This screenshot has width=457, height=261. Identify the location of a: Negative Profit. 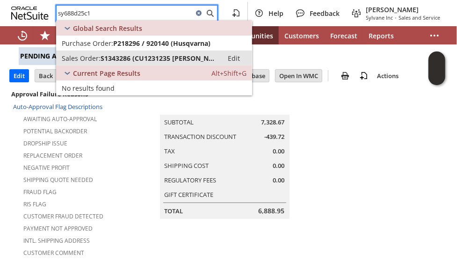
(46, 167).